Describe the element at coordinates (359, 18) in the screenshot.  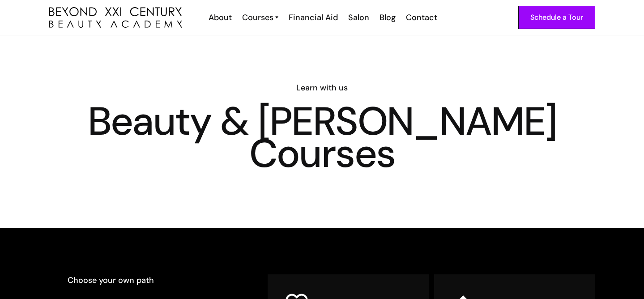
I see `div: Salon` at that location.